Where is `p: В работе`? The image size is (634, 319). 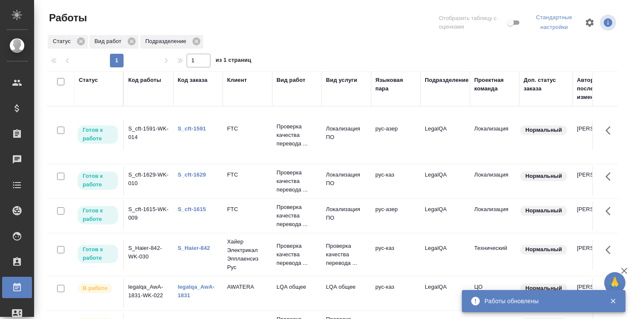 p: В работе is located at coordinates (95, 288).